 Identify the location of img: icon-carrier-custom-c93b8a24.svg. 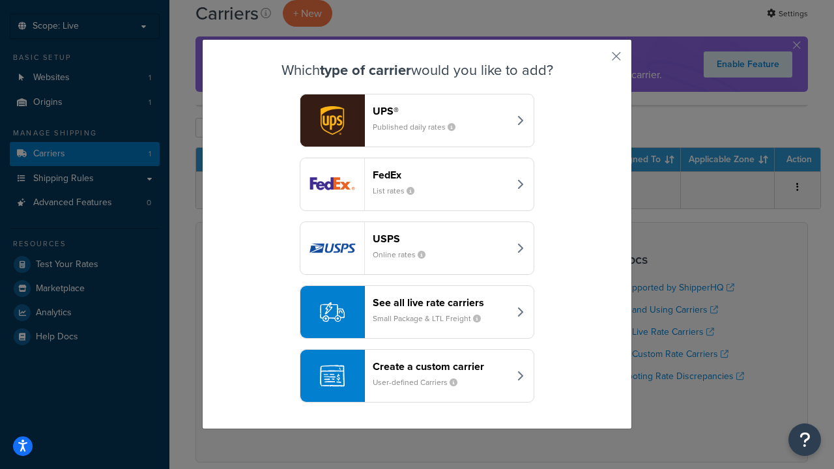
(332, 376).